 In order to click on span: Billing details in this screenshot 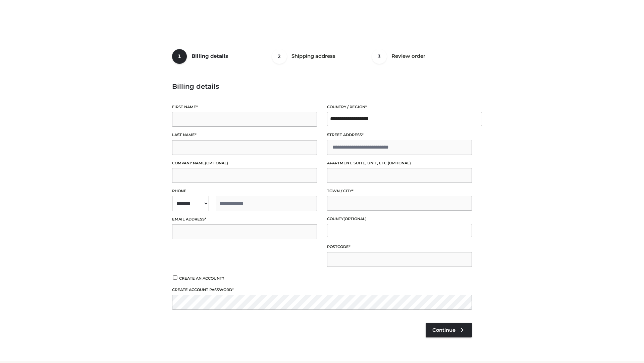, I will do `click(210, 55)`.